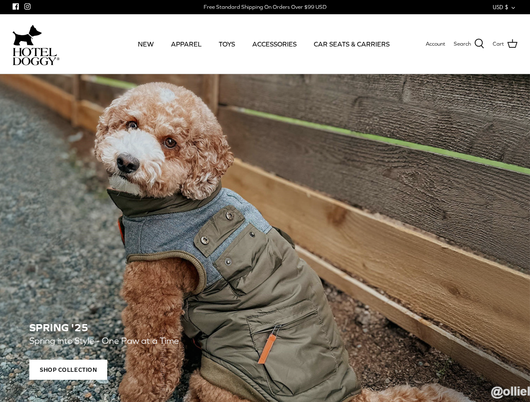 This screenshot has width=530, height=402. Describe the element at coordinates (16, 6) in the screenshot. I see `a: Facebook` at that location.